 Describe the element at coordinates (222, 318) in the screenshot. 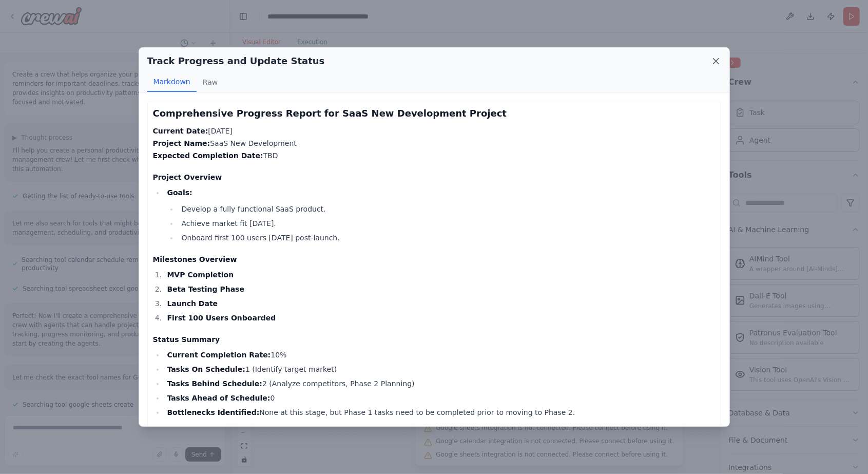

I see `strong: First 100 Users Onboarded` at that location.